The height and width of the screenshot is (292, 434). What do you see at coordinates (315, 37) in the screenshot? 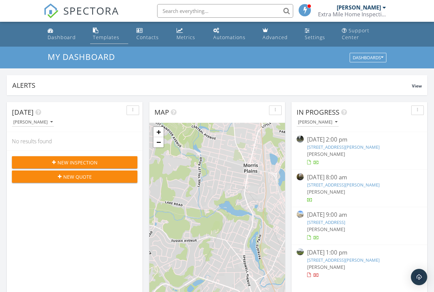
I see `div: Settings` at bounding box center [315, 37].